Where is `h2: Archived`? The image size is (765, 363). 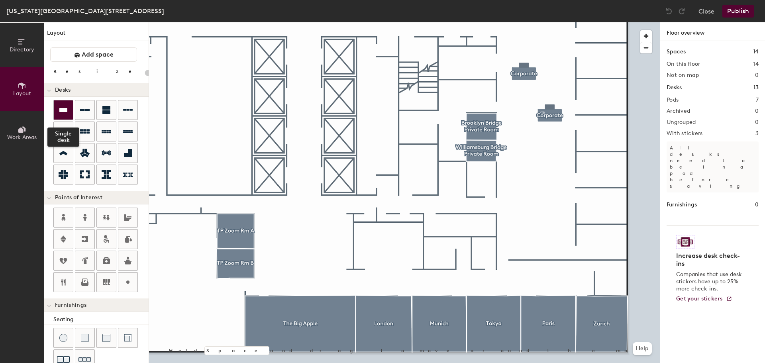 h2: Archived is located at coordinates (678, 111).